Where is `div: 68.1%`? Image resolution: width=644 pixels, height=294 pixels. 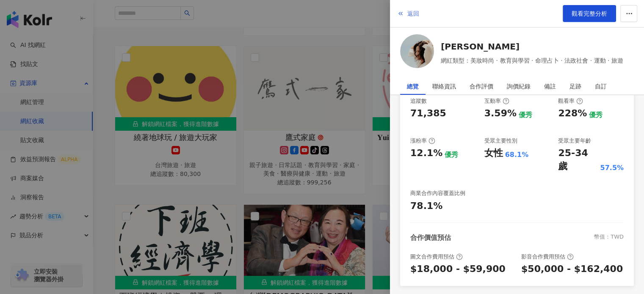
div: 68.1% is located at coordinates (517, 155).